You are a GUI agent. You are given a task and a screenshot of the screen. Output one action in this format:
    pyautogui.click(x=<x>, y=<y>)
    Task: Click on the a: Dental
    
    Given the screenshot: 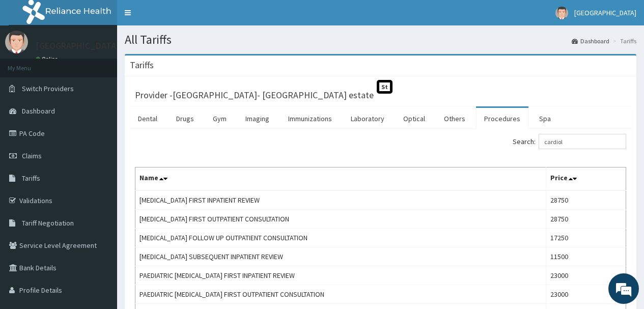 What is the action you would take?
    pyautogui.click(x=147, y=119)
    